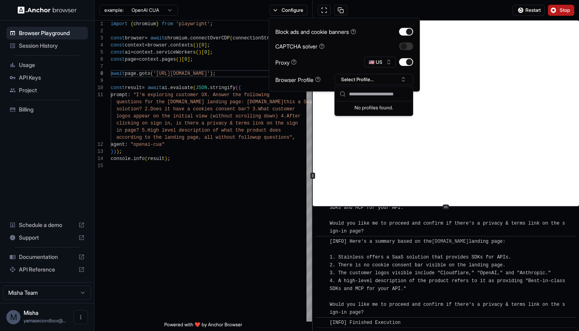 Image resolution: width=579 pixels, height=331 pixels. I want to click on span: Support, so click(47, 237).